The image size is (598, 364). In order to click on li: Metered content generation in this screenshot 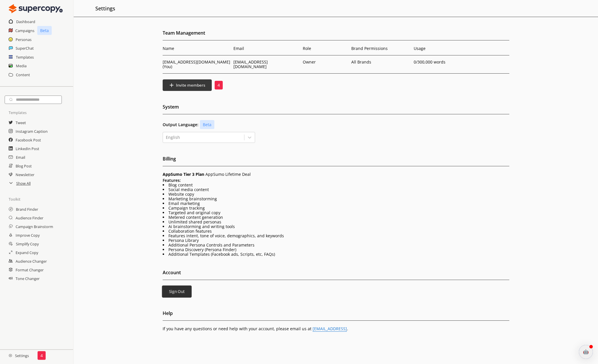, I will do `click(336, 217)`.